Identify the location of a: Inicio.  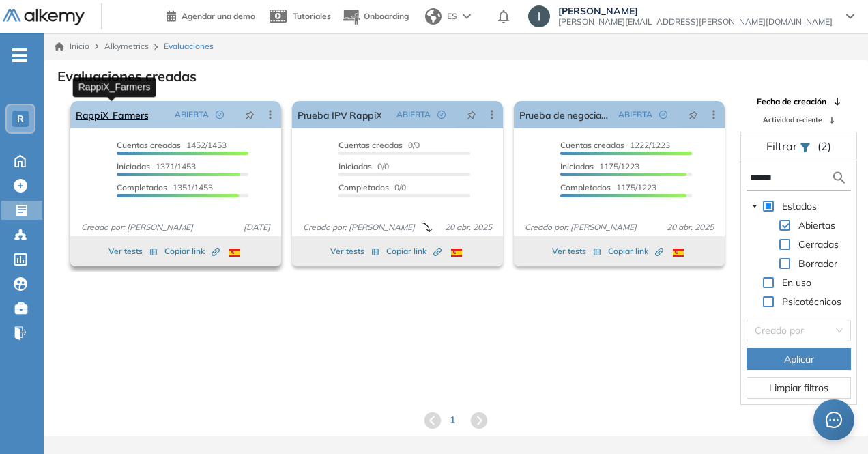
(72, 47).